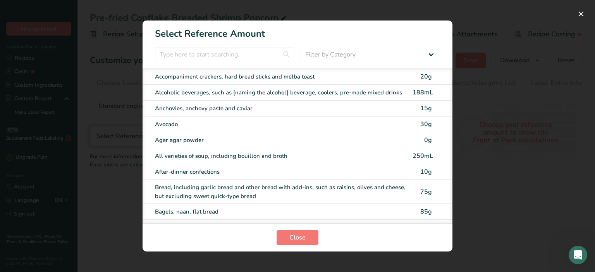  What do you see at coordinates (281, 108) in the screenshot?
I see `div: Anchovies, anchovy paste and caviar` at bounding box center [281, 108].